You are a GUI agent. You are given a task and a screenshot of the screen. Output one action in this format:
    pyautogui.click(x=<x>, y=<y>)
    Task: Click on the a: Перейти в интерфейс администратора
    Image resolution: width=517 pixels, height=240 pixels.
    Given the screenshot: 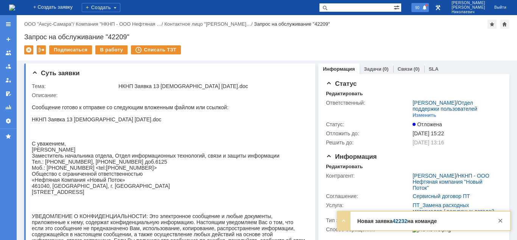 What is the action you would take?
    pyautogui.click(x=438, y=8)
    